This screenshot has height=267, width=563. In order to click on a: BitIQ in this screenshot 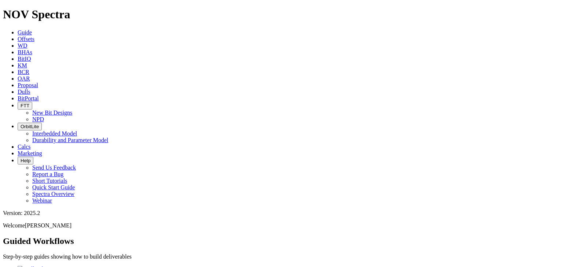, I will do `click(24, 59)`.